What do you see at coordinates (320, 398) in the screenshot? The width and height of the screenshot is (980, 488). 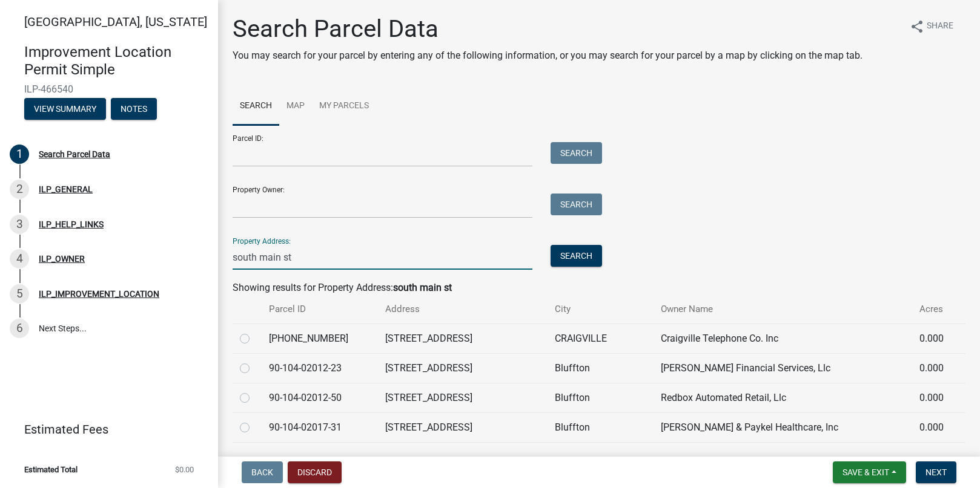 I see `td: 90-104-02012-50` at bounding box center [320, 398].